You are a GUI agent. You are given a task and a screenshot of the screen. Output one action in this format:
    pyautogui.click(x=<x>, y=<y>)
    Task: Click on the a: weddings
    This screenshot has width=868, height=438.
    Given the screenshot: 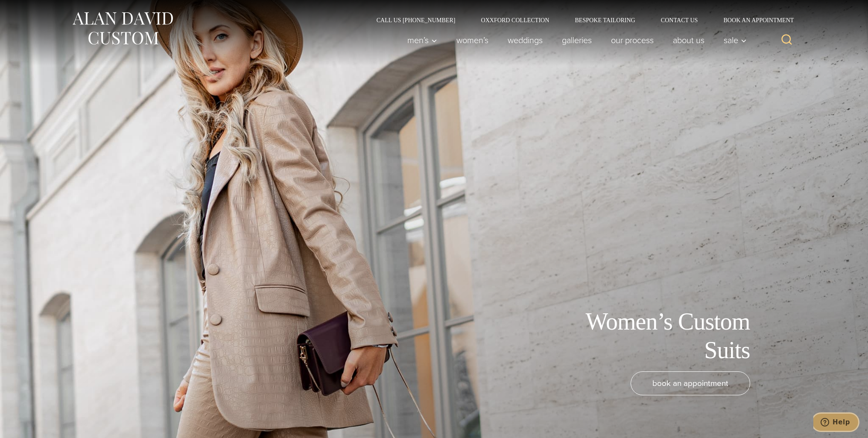 What is the action you would take?
    pyautogui.click(x=525, y=40)
    